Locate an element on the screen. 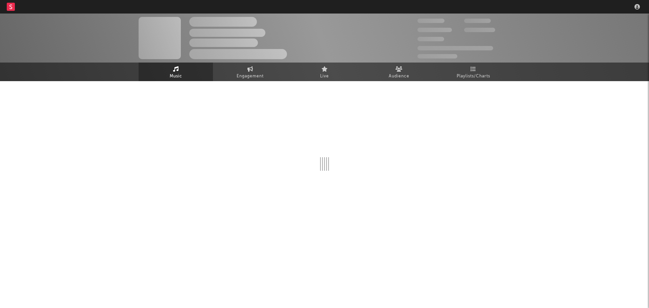  a: Live is located at coordinates (325, 72).